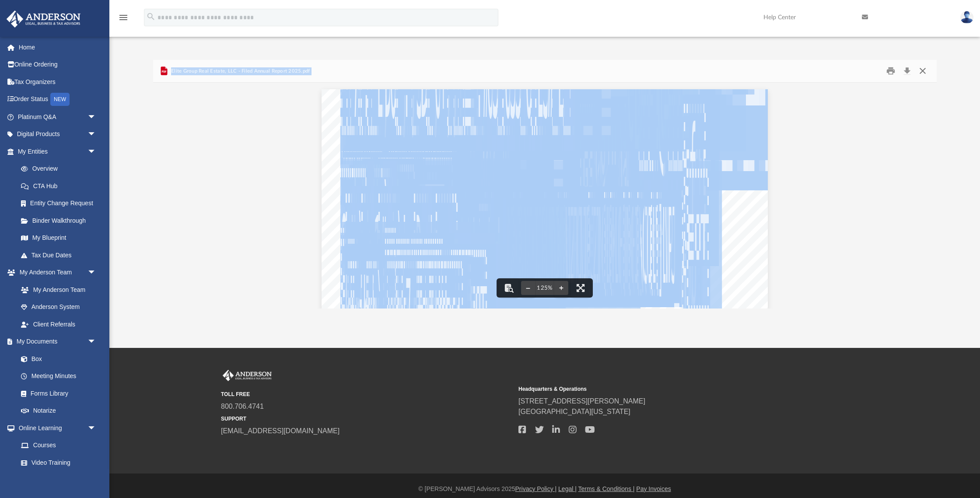 The width and height of the screenshot is (980, 498). What do you see at coordinates (354, 300) in the screenshot?
I see `span: b` at bounding box center [354, 300].